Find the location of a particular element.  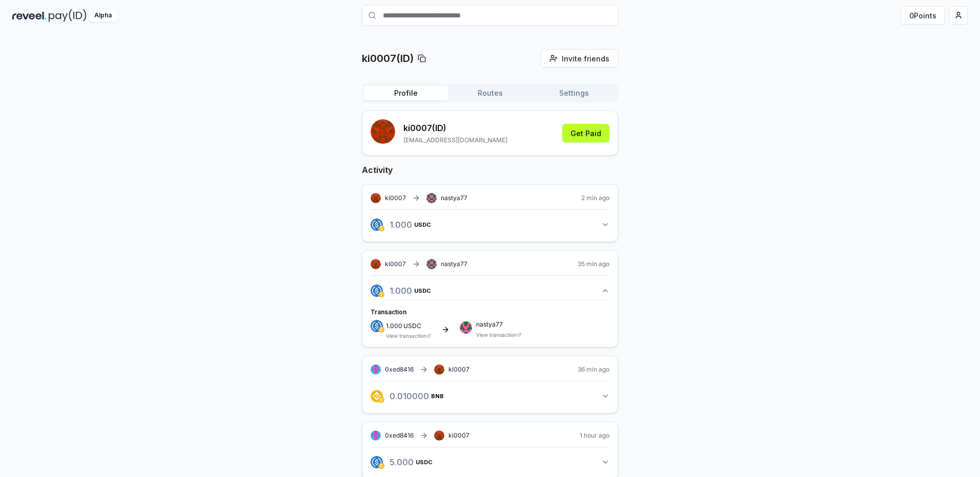

span: 1.000 is located at coordinates (394, 326).